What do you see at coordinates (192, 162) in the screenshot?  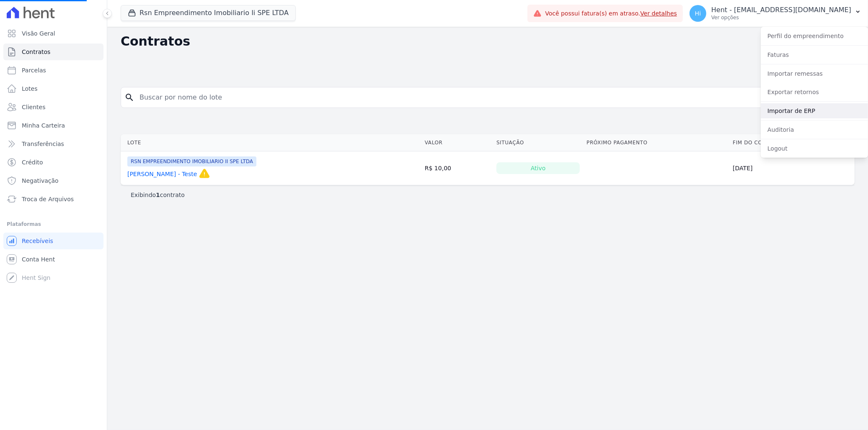 I see `span: RSN EMPREENDIMENTO IMOBILIARIO II SPE LTDA` at bounding box center [192, 162].